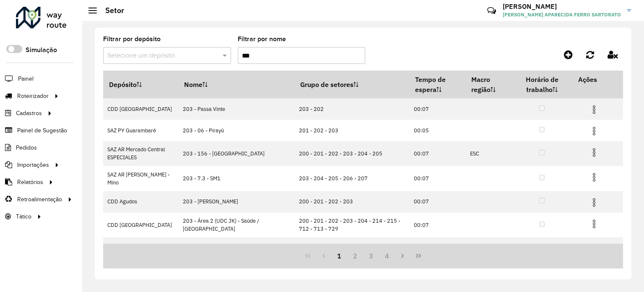 This screenshot has height=292, width=644. I want to click on span: Painel, so click(25, 79).